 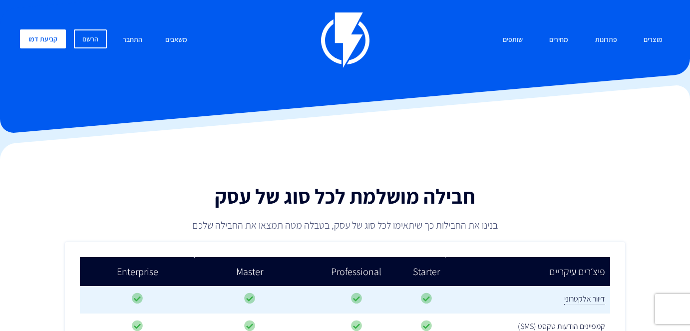 I want to click on a: שותפים, so click(x=513, y=40).